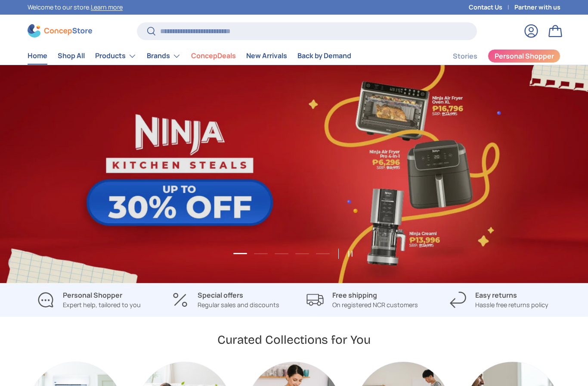 The width and height of the screenshot is (588, 386). What do you see at coordinates (374, 305) in the screenshot?
I see `p: On registered NCR customers` at bounding box center [374, 305].